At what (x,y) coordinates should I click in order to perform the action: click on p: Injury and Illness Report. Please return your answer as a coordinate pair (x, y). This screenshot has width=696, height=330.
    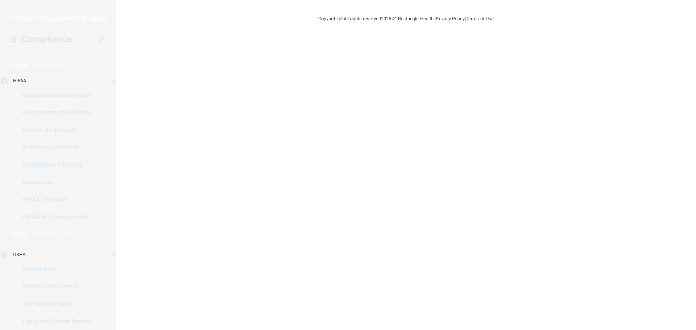
    Looking at the image, I should click on (54, 321).